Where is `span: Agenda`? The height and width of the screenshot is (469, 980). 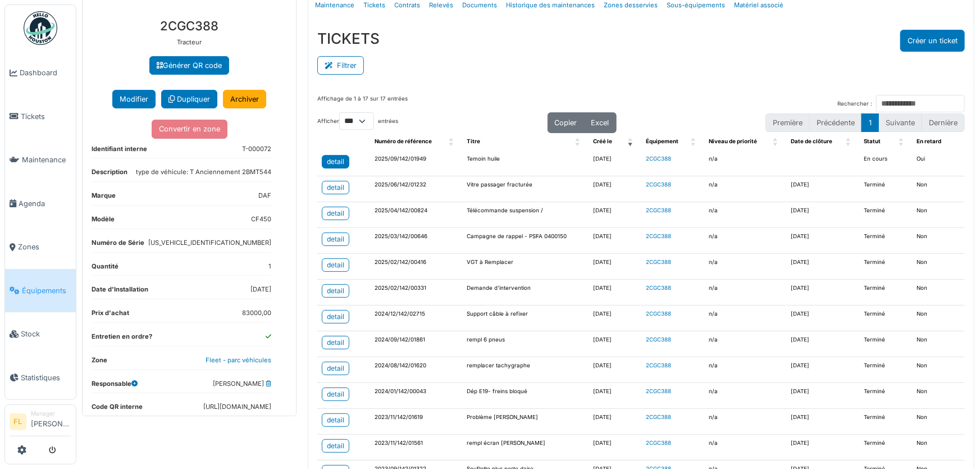
span: Agenda is located at coordinates (45, 203).